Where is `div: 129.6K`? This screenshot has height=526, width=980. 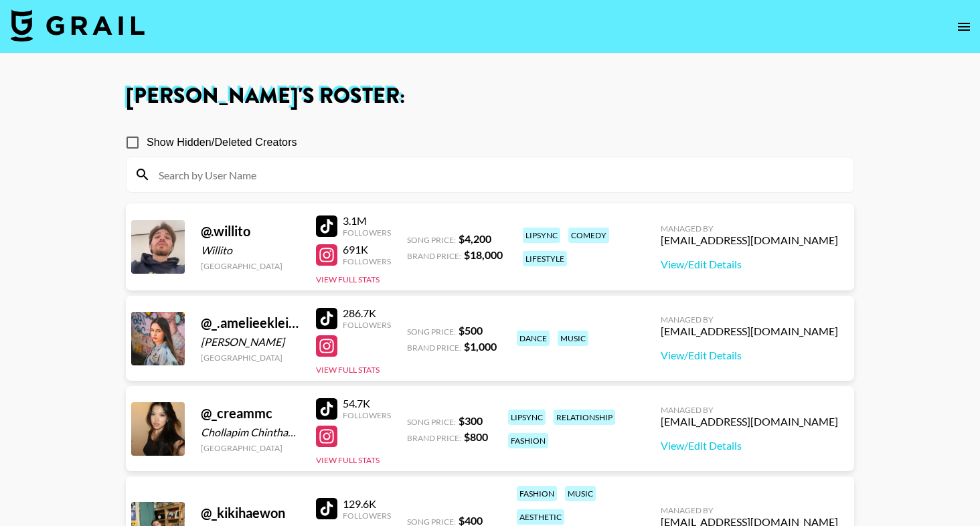
div: 129.6K is located at coordinates (366, 504).